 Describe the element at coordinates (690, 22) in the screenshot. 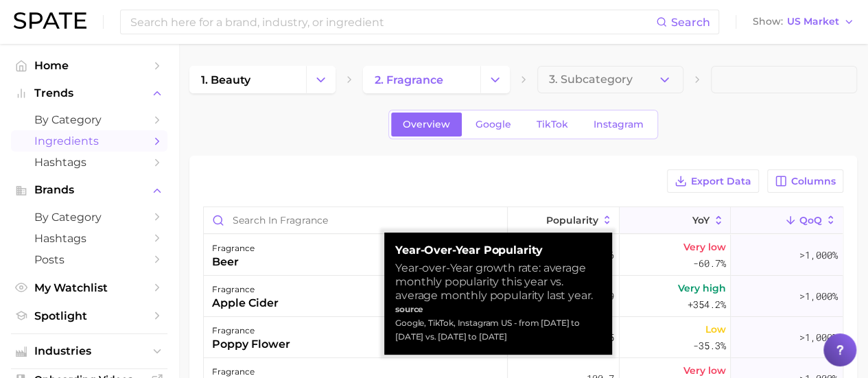

I see `span: Search` at that location.